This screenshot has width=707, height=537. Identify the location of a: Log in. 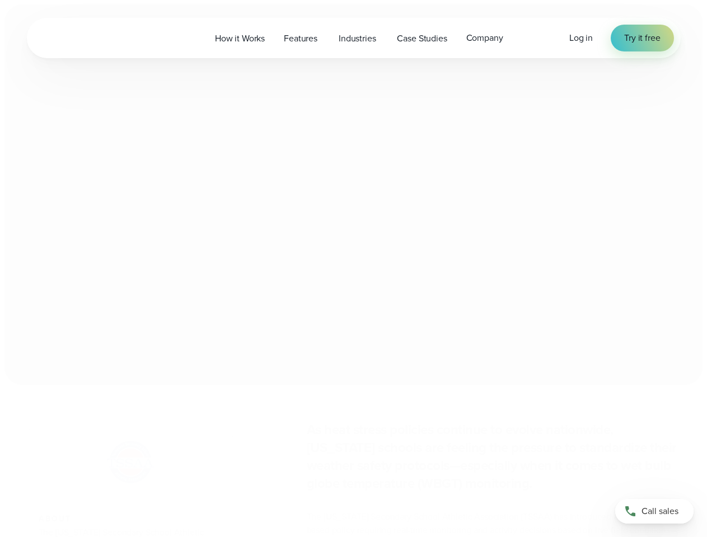
(581, 38).